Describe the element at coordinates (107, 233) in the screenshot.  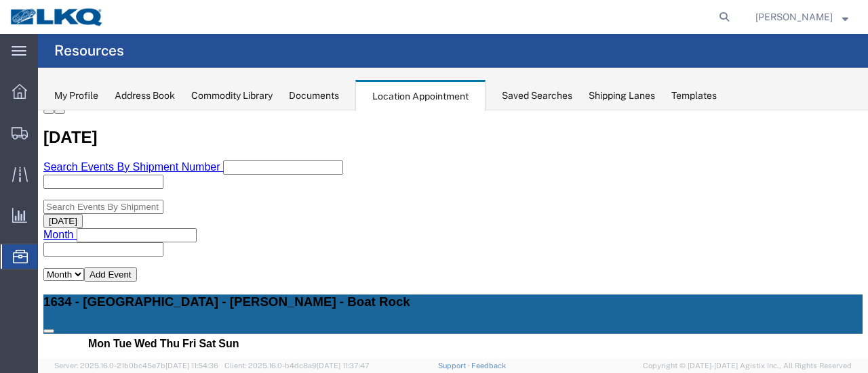
I see `span: Wed` at that location.